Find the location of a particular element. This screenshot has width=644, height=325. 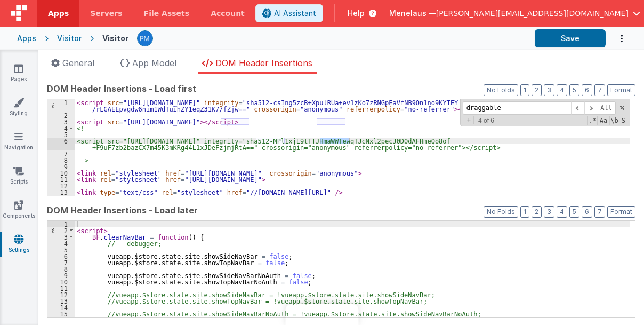

input: Search for is located at coordinates (517, 108).